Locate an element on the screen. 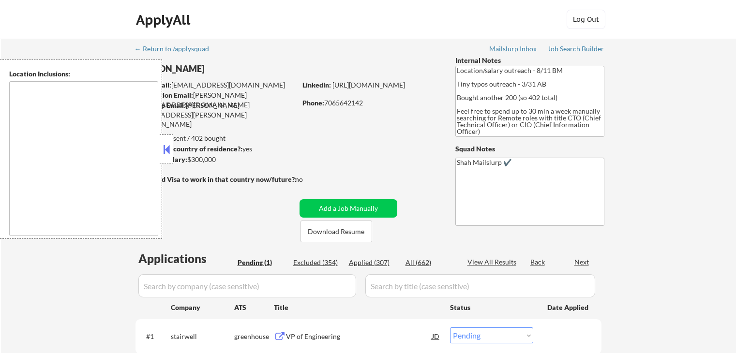 This screenshot has height=353, width=736. div: ← Return to /applysquad is located at coordinates (176, 49).